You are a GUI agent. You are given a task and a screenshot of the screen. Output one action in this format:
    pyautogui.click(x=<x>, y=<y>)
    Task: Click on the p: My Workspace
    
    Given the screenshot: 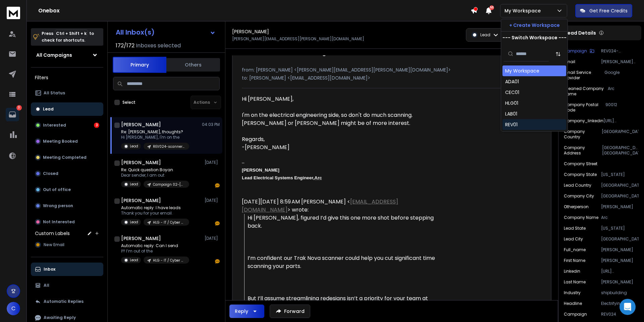 What is the action you would take?
    pyautogui.click(x=524, y=11)
    